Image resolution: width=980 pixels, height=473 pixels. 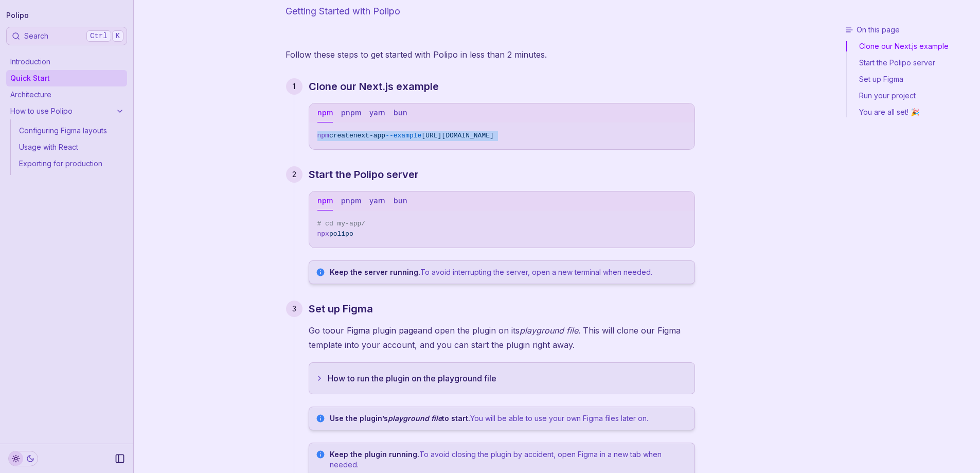 What do you see at coordinates (323, 136) in the screenshot?
I see `span: npm` at bounding box center [323, 136].